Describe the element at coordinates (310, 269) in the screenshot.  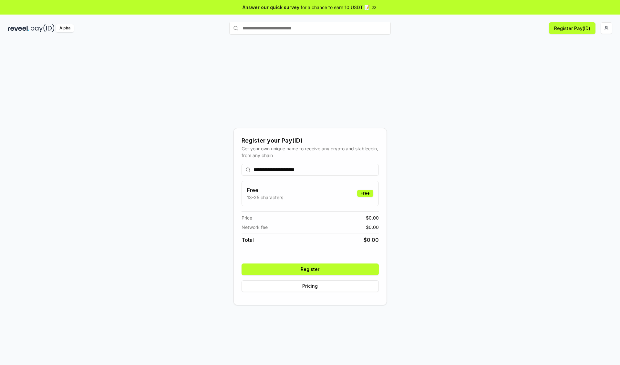
I see `button: Register` at that location.